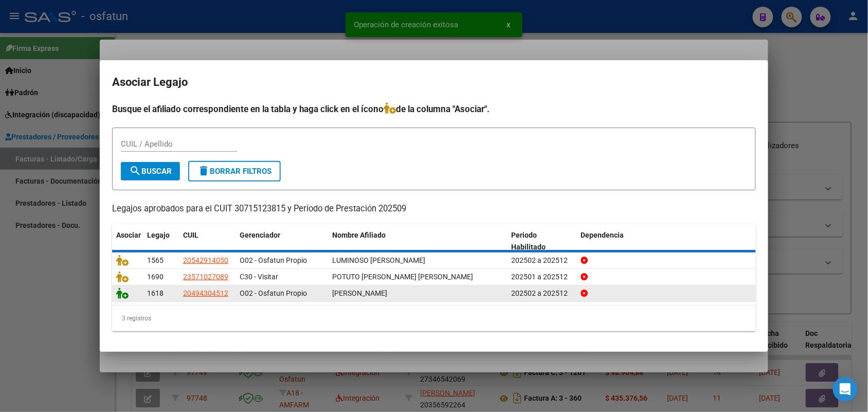  Describe the element at coordinates (258, 276) in the screenshot. I see `span: C30 - Visitar` at that location.